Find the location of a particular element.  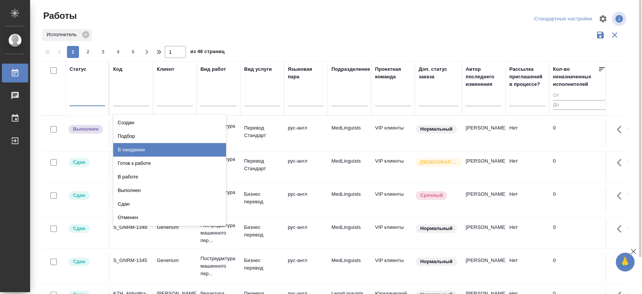

span: 2 is located at coordinates (88, 52).